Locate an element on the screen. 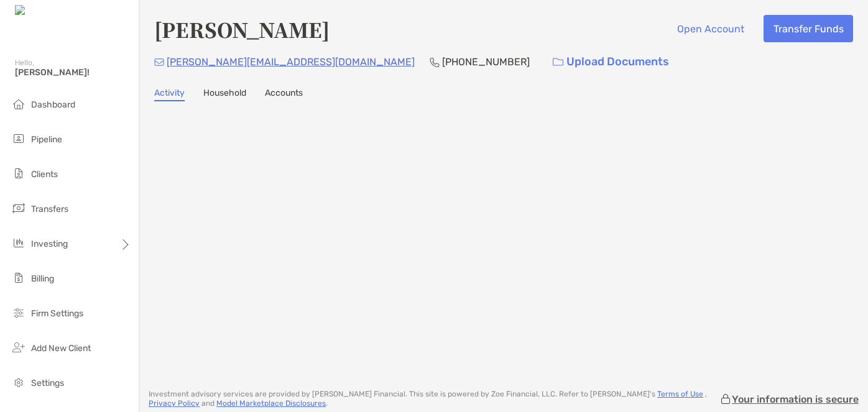 Image resolution: width=868 pixels, height=412 pixels. img: settings icon is located at coordinates (19, 382).